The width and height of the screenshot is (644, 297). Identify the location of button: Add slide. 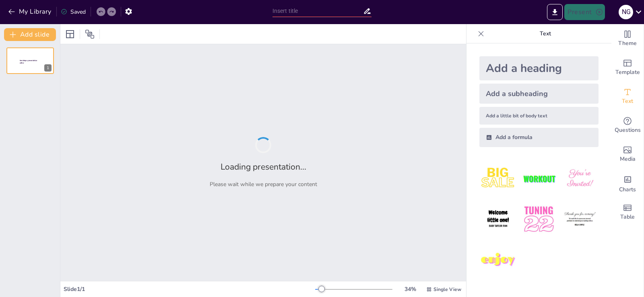
(30, 35).